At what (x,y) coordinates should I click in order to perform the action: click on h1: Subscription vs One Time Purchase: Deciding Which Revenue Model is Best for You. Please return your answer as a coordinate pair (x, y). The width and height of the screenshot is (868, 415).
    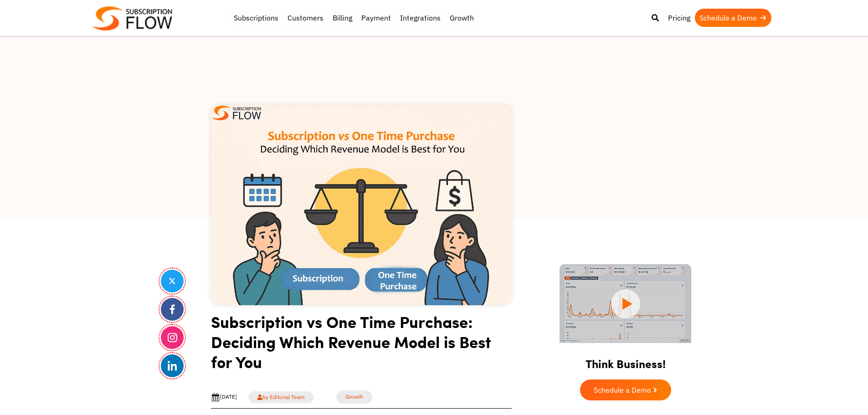
    Looking at the image, I should click on (361, 345).